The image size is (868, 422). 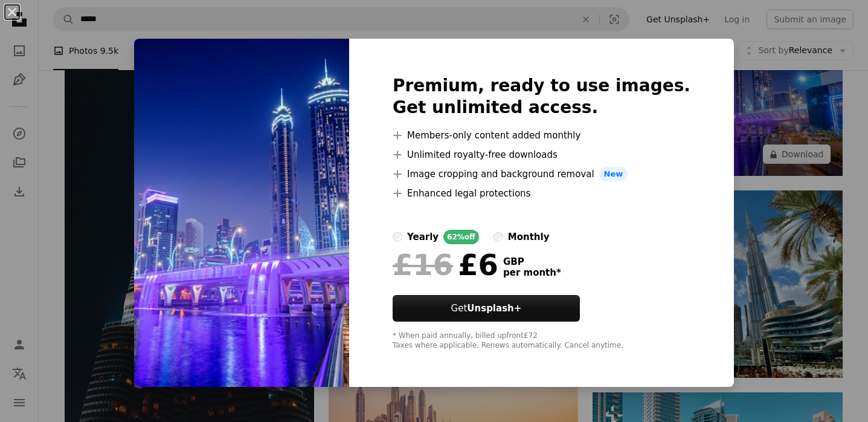 What do you see at coordinates (532, 262) in the screenshot?
I see `span: GBP` at bounding box center [532, 262].